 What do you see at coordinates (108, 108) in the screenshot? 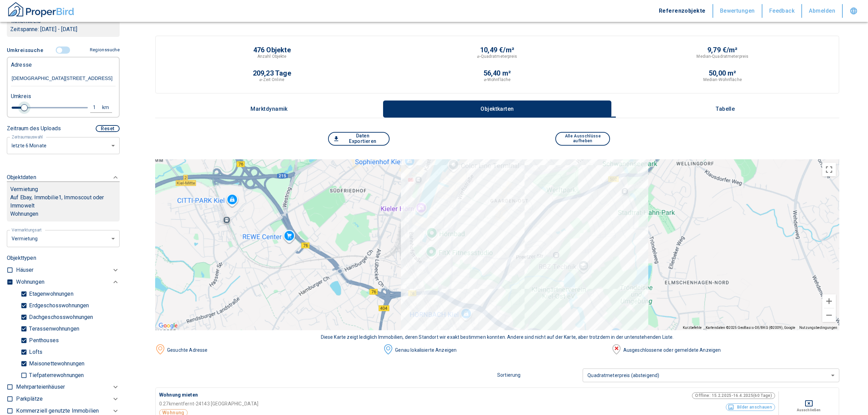
I see `div: km` at bounding box center [108, 108].